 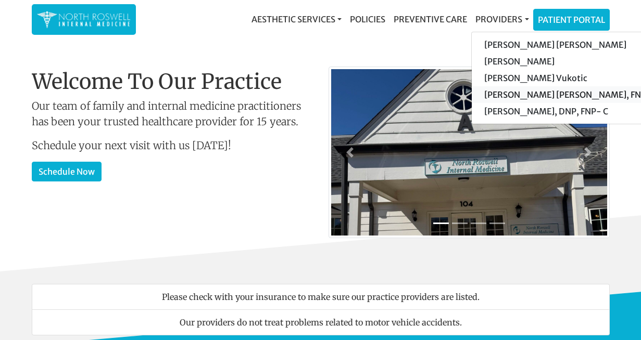 What do you see at coordinates (172, 82) in the screenshot?
I see `h1: Welcome To Our Practice` at bounding box center [172, 82].